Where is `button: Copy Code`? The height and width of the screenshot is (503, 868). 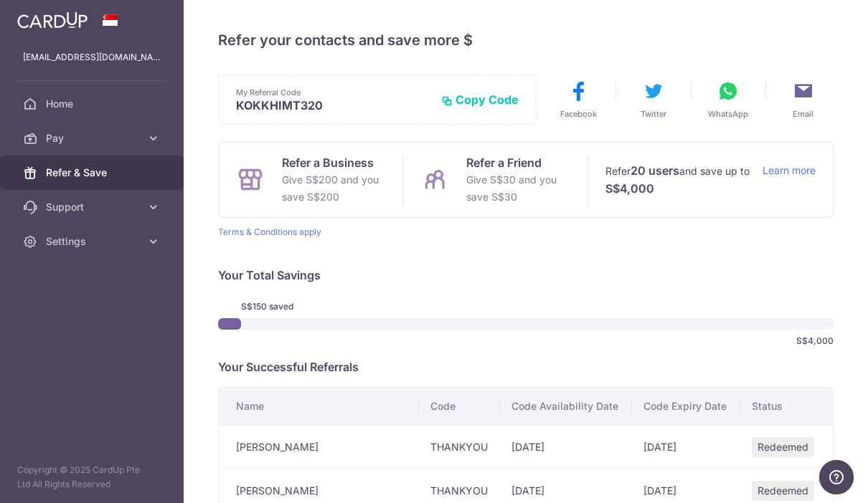
button: Copy Code is located at coordinates (480, 99).